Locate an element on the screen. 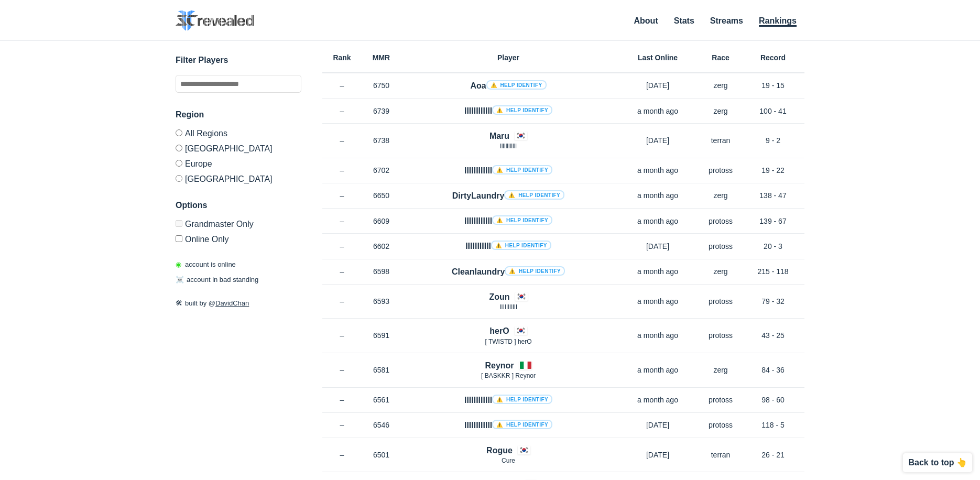 This screenshot has width=980, height=480. a: DavidChan is located at coordinates (232, 303).